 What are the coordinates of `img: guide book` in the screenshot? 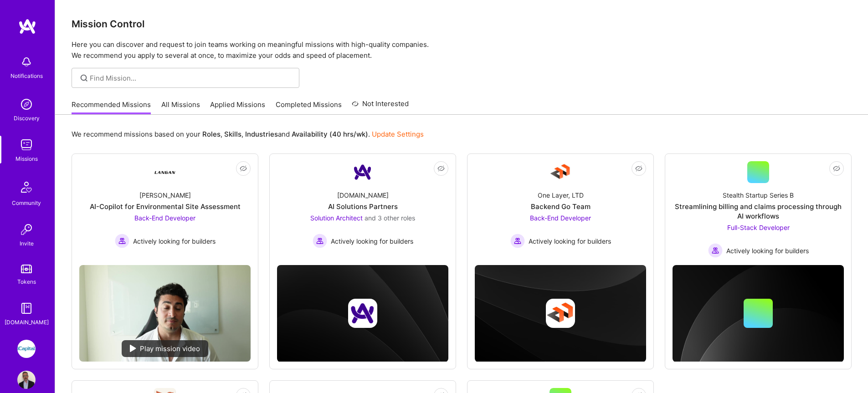 It's located at (27, 308).